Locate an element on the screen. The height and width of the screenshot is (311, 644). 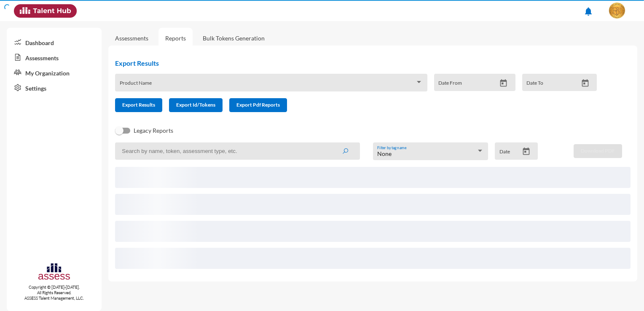
a: My Organization is located at coordinates (54, 73).